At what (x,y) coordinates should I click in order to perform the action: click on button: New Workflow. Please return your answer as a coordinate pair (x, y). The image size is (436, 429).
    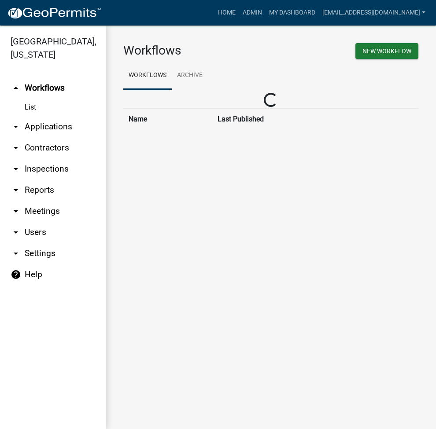
    Looking at the image, I should click on (387, 51).